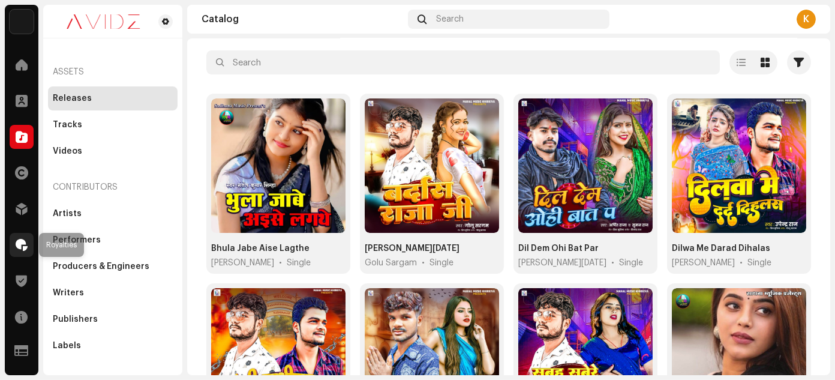 The height and width of the screenshot is (380, 835). Describe the element at coordinates (113, 187) in the screenshot. I see `re-a-nav-header: Contributors` at that location.